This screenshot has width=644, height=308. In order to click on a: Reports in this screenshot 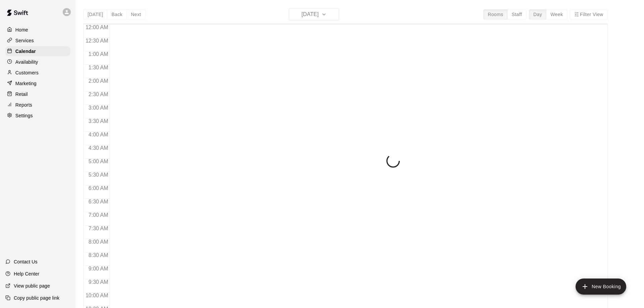, I will do `click(37, 105)`.